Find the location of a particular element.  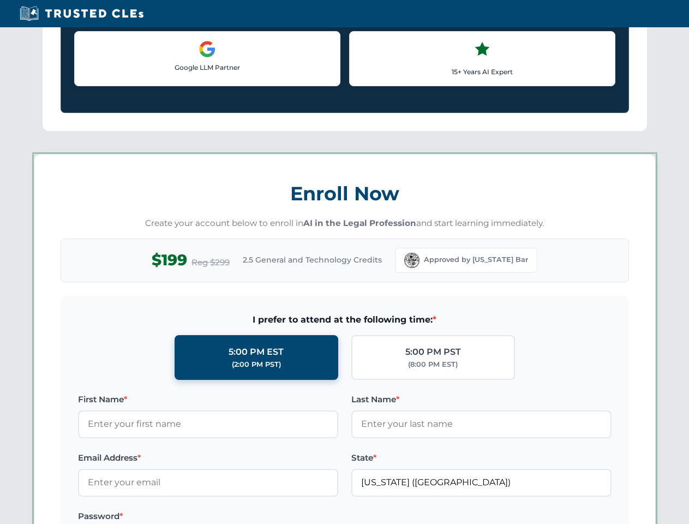

span: I prefer to attend at the following time: is located at coordinates (345, 320).